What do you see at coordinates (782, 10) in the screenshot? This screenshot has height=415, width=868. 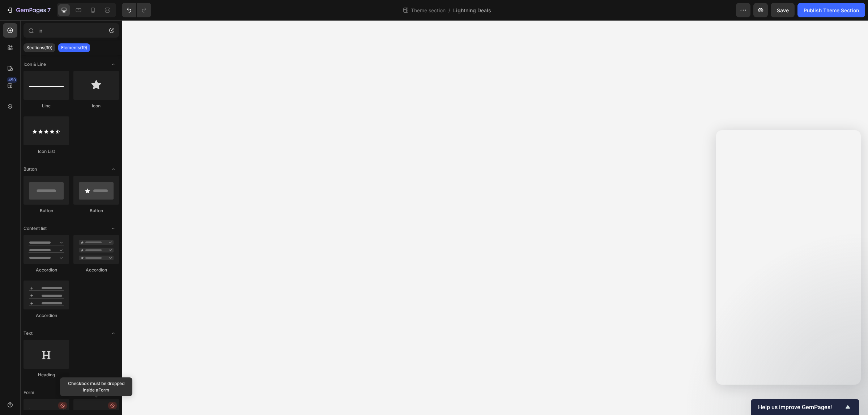 I see `span: Save` at bounding box center [782, 10].